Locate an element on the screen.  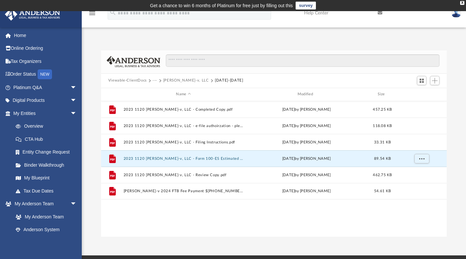
img: Anderson Advisors Platinum Portal is located at coordinates (32, 14).